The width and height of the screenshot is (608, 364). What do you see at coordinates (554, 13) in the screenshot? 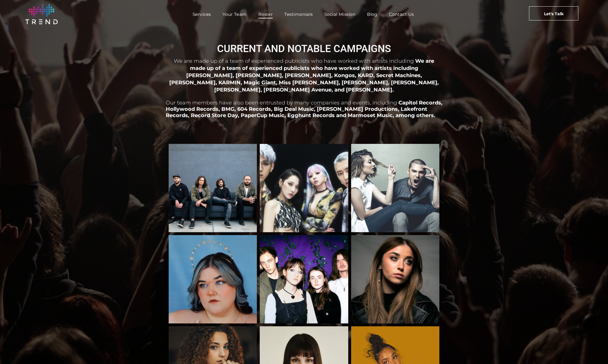
I see `span: Let's Talk` at bounding box center [554, 13].